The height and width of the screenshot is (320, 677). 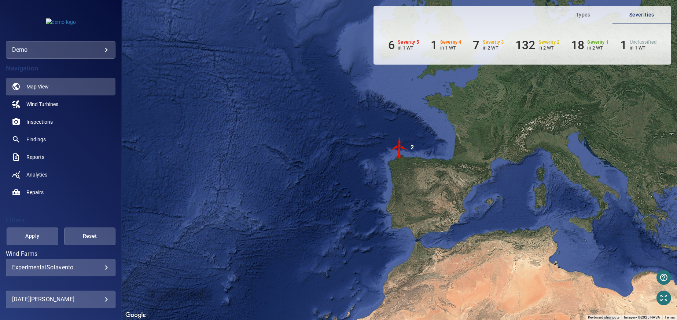 I want to click on div: demo, so click(x=61, y=50).